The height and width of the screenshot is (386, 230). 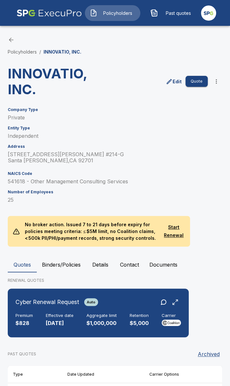 What do you see at coordinates (174, 13) in the screenshot?
I see `a: Past quotes IconPast quotes` at bounding box center [174, 13].